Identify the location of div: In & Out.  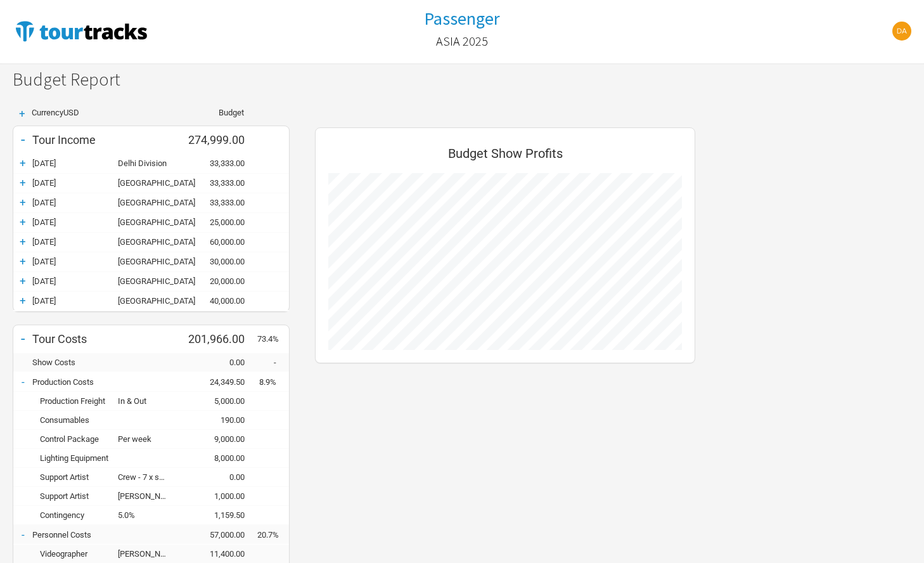
(150, 401).